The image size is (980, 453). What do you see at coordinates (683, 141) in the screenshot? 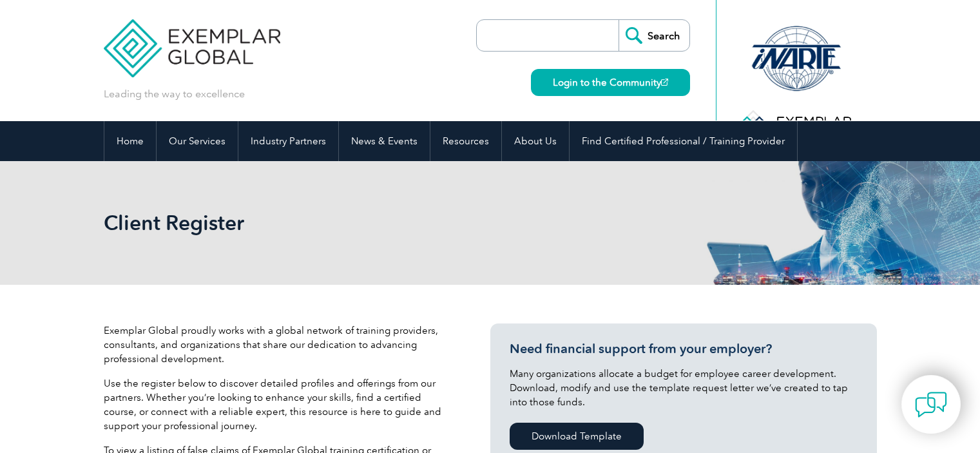
I see `a: Find Certified Professional / Training Provider` at bounding box center [683, 141].